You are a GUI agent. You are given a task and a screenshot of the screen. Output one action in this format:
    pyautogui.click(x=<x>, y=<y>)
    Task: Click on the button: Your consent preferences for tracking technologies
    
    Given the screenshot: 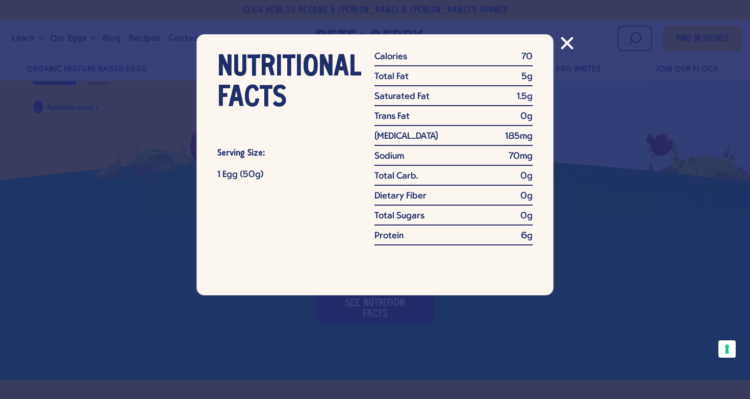 What is the action you would take?
    pyautogui.click(x=727, y=349)
    